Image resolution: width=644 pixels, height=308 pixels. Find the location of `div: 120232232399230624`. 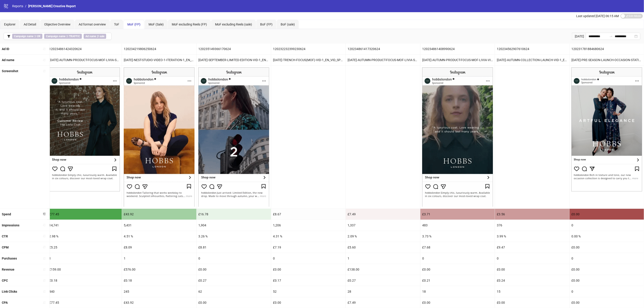

div: 120232232399230624 is located at coordinates (308, 49).